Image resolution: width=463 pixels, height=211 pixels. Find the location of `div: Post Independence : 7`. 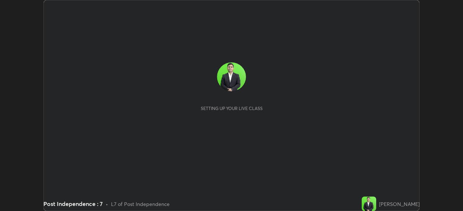

div: Post Independence : 7 is located at coordinates (73, 204).